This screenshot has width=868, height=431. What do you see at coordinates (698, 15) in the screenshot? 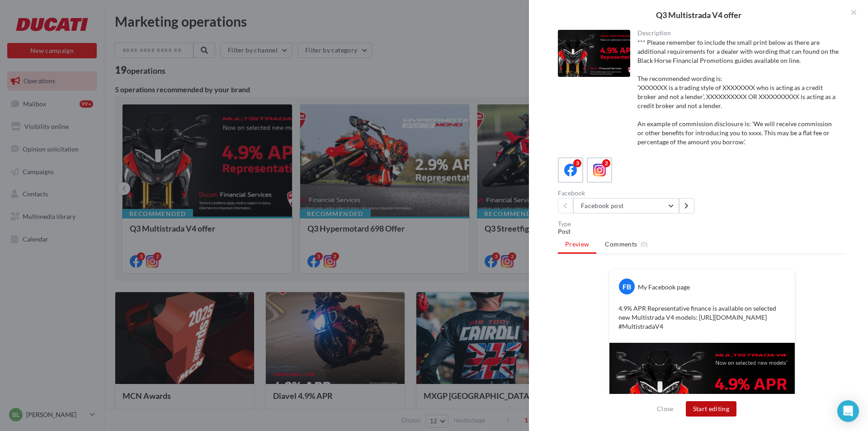
I see `div: Q3 Multistrada V4 offer` at bounding box center [698, 15].